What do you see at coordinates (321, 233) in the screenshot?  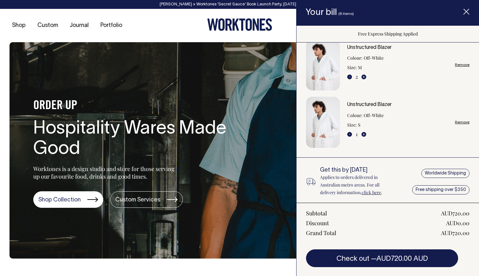 I see `div: Grand Total` at bounding box center [321, 233].